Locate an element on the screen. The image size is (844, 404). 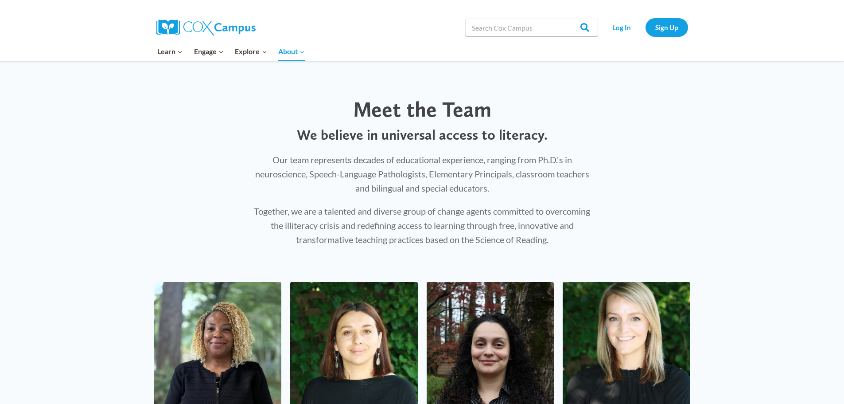
span: Learn is located at coordinates (170, 51).